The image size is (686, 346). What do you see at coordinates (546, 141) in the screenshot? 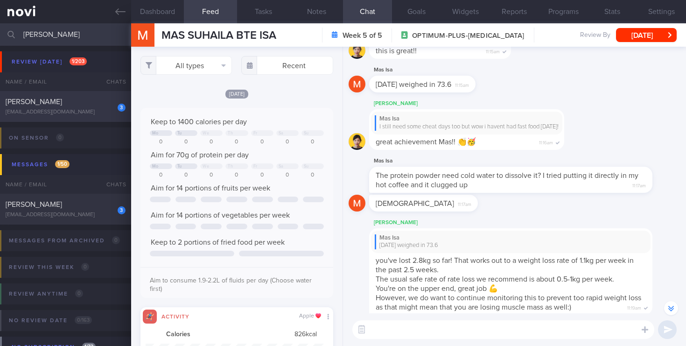
I see `span: 11:16am` at bounding box center [546, 141].